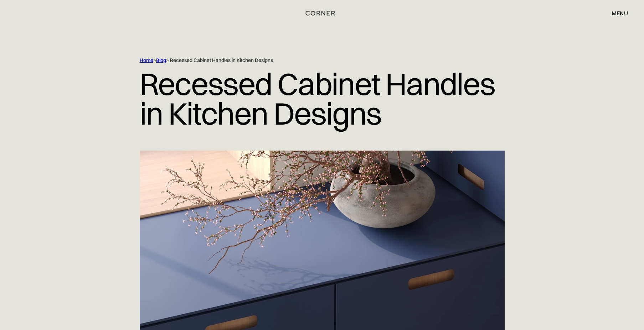 This screenshot has width=644, height=330. What do you see at coordinates (161, 60) in the screenshot?
I see `a: Blog` at bounding box center [161, 60].